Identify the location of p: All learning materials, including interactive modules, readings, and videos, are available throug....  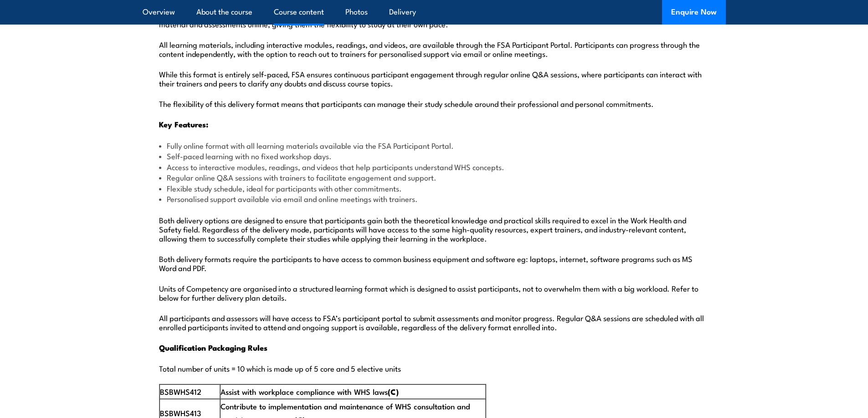
(434, 49).